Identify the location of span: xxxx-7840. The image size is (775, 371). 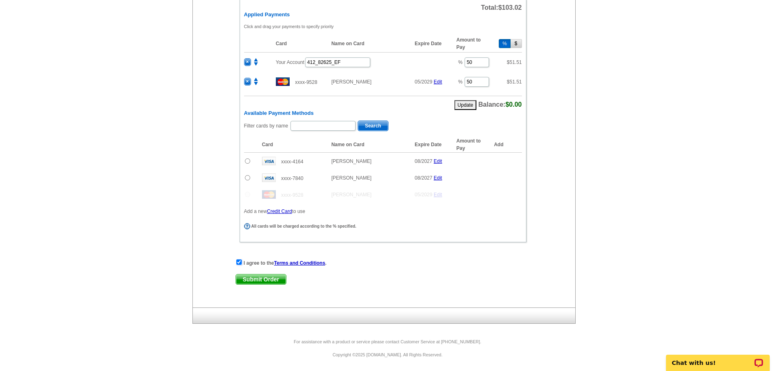
(292, 178).